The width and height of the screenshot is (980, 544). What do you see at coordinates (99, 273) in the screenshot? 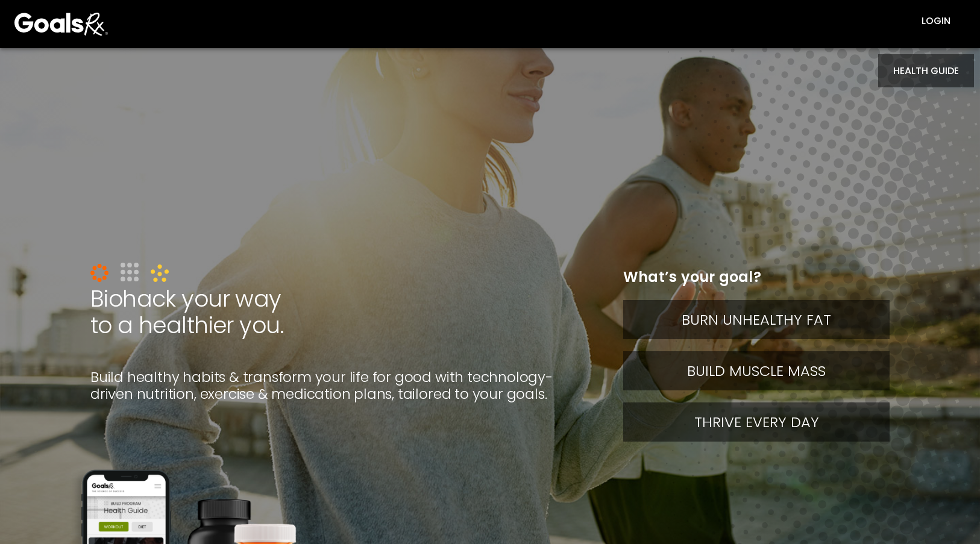
I see `img: burn-icon.2bfaa692.svg` at bounding box center [99, 273].